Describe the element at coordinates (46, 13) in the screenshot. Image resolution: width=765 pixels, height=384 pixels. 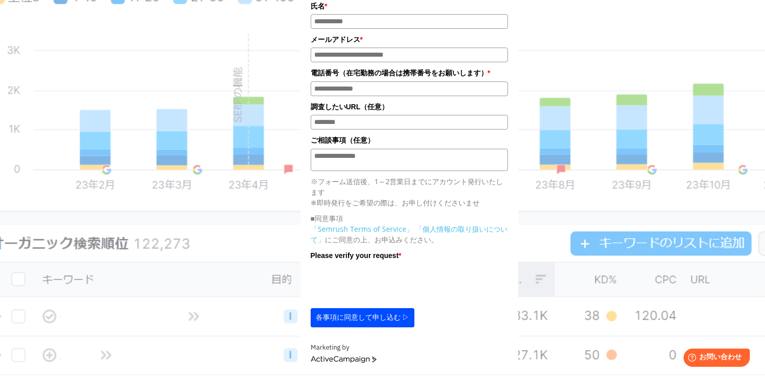
I see `span: お問い合わせ` at that location.